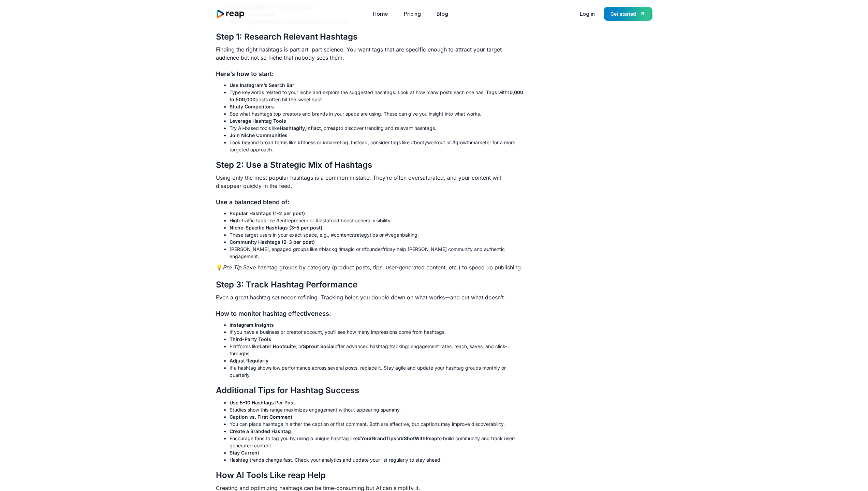  Describe the element at coordinates (370, 182) in the screenshot. I see `p: Using only the most popular hashtags is a common mistake. They’re often oversaturated, and your c...` at that location.